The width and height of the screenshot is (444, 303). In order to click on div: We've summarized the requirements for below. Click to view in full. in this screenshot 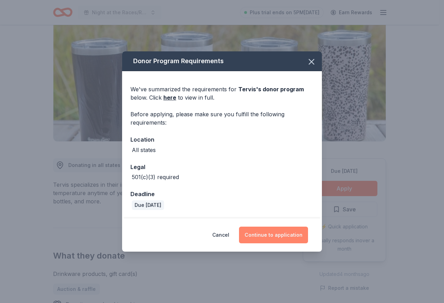, I will do `click(222, 93)`.